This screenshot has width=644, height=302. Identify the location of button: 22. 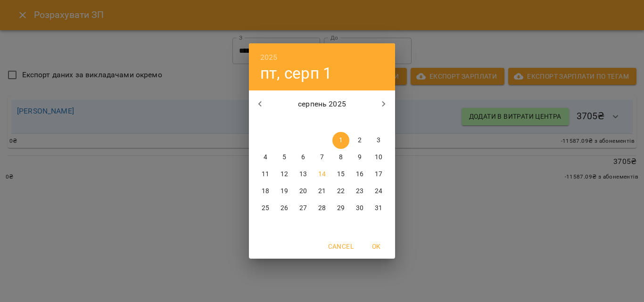
(341, 191).